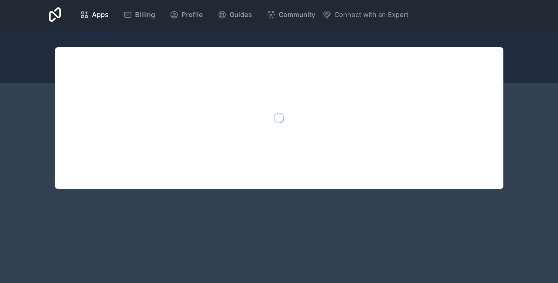  I want to click on a: Profile, so click(186, 15).